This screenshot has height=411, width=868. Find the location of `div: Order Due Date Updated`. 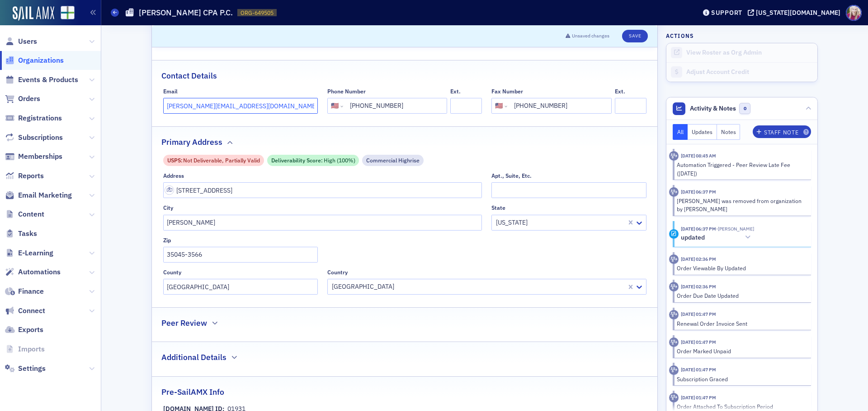

div: Order Due Date Updated is located at coordinates (741, 296).